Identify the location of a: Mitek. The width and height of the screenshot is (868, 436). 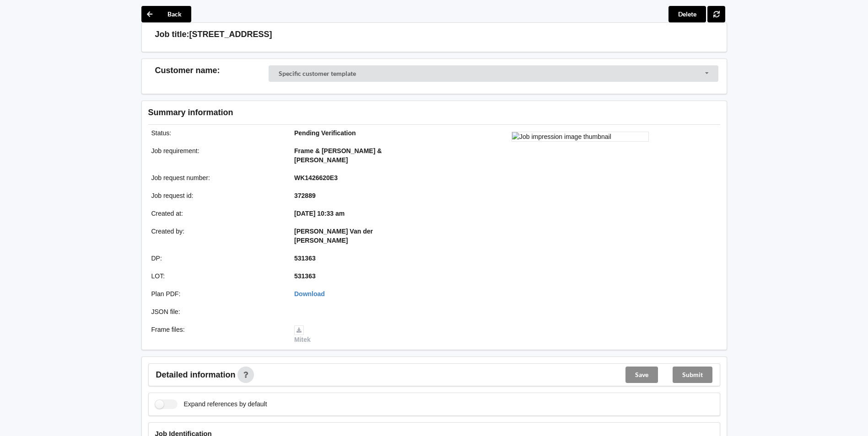
(302, 334).